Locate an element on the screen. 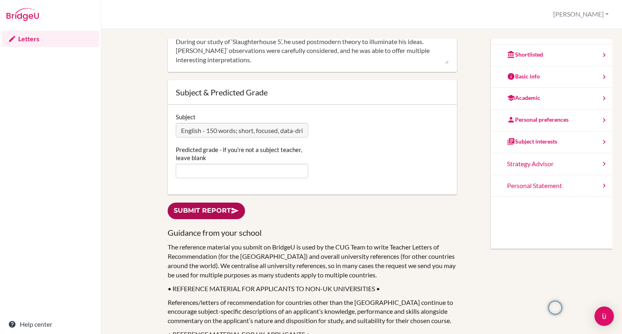 Image resolution: width=622 pixels, height=334 pixels. a: Help center is located at coordinates (50, 325).